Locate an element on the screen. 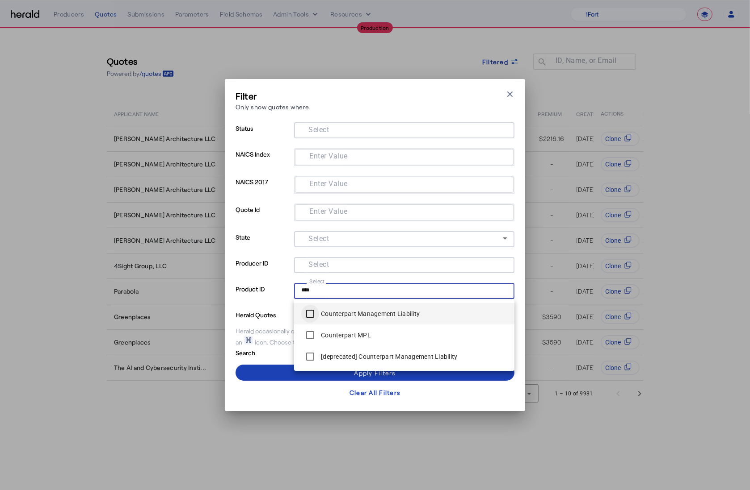 The height and width of the screenshot is (490, 750). p: NAICS 2017 is located at coordinates (263, 190).